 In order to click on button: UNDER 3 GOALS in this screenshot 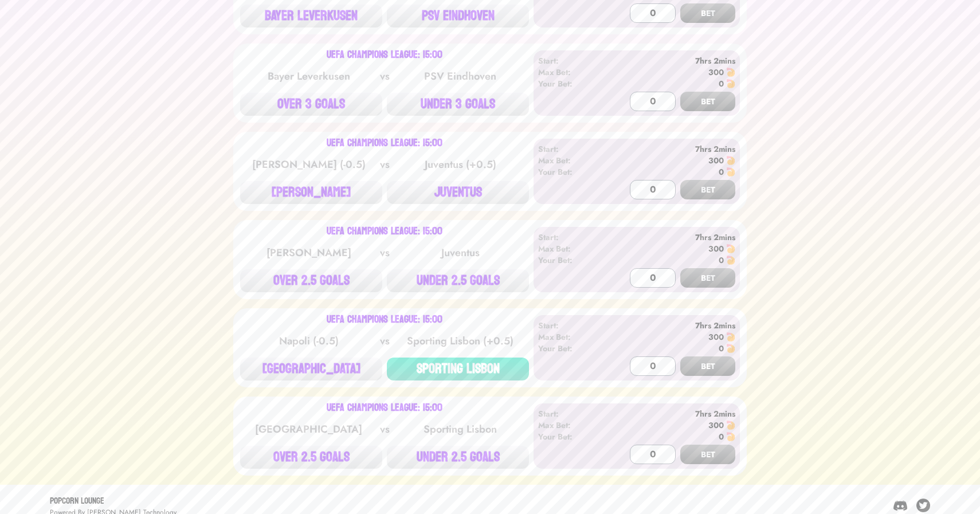, I will do `click(458, 104)`.